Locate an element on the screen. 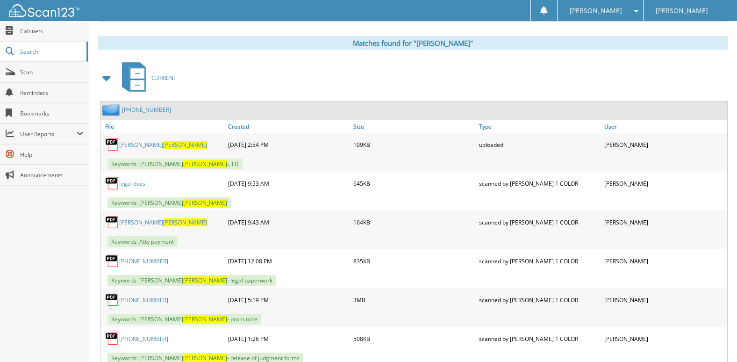  span: Search is located at coordinates (51, 51).